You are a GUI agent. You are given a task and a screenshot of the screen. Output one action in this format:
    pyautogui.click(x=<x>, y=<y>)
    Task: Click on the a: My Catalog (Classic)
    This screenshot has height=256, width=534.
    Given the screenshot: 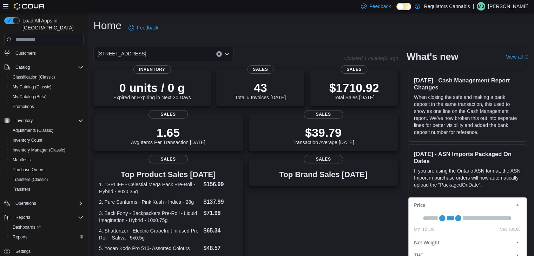 What is the action you would take?
    pyautogui.click(x=32, y=87)
    